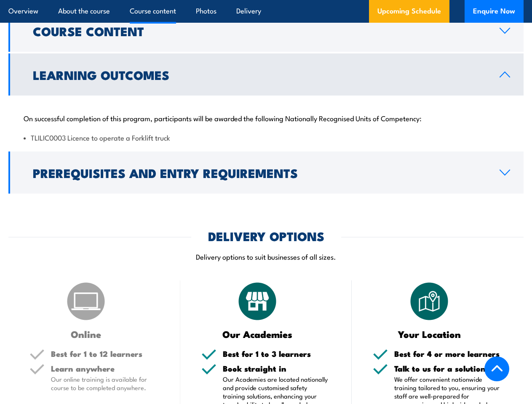 This screenshot has width=532, height=404. What do you see at coordinates (266, 256) in the screenshot?
I see `p: Delivery options to suit businesses of all sizes.` at bounding box center [266, 256].